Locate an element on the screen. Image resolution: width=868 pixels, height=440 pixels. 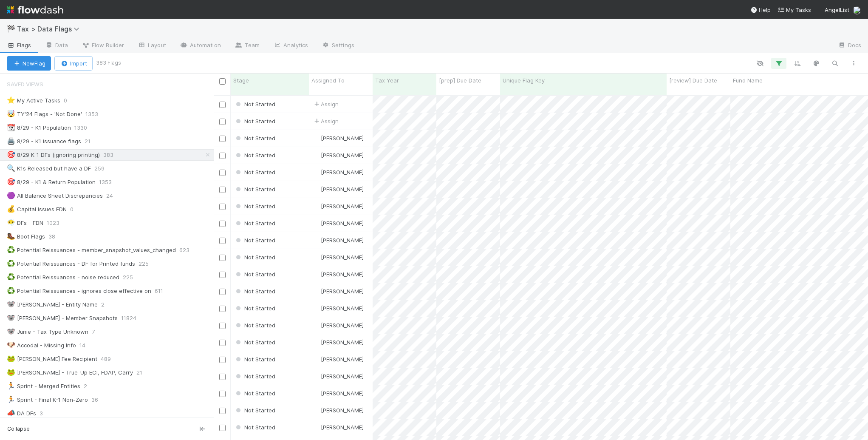
a: Automation is located at coordinates (200, 46).